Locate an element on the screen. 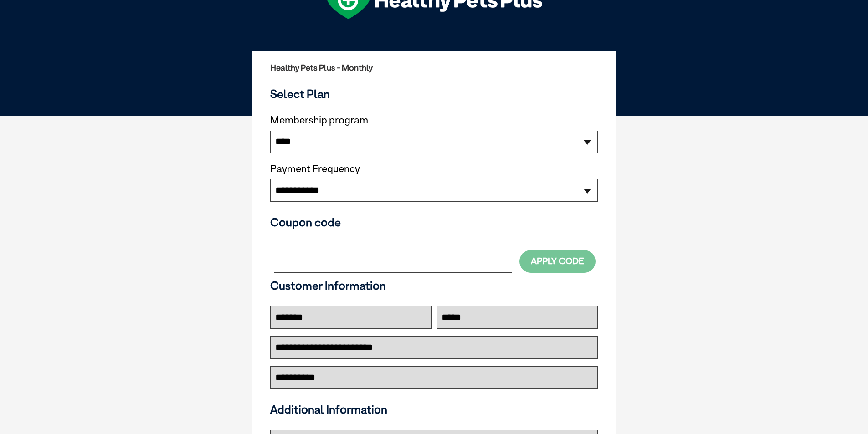  label: Membership program is located at coordinates (434, 120).